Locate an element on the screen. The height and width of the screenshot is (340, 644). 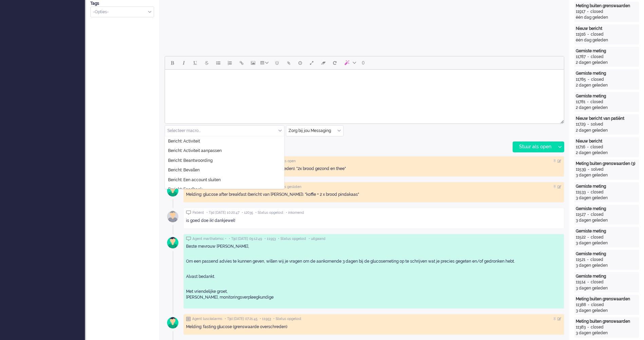
div: 11388 is located at coordinates (581, 304).